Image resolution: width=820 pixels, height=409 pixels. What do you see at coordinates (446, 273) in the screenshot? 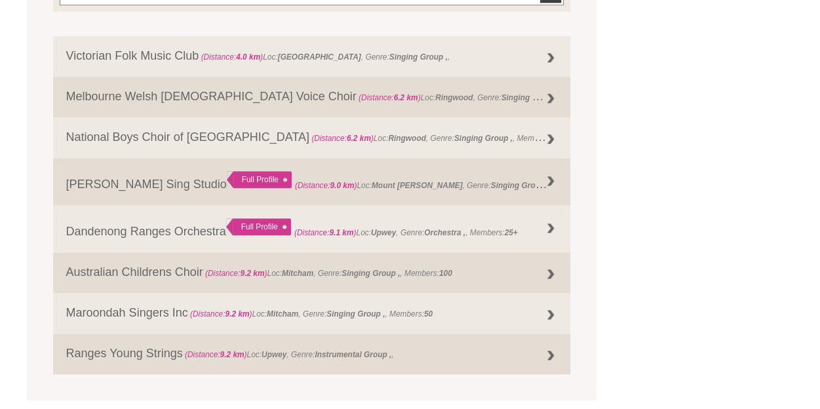
I see `strong: 100` at bounding box center [446, 273].